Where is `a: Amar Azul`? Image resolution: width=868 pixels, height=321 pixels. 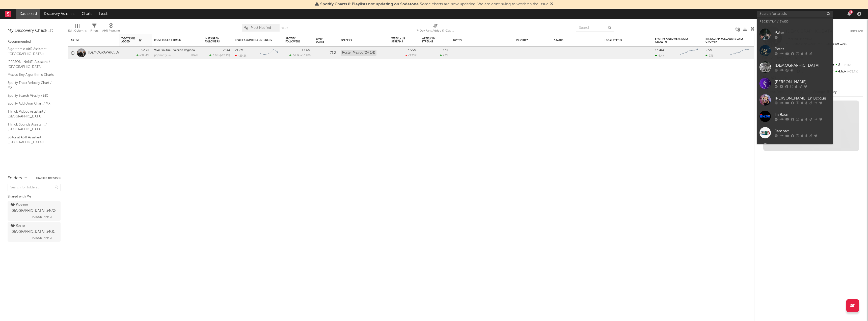 a: Amar Azul is located at coordinates (795, 149).